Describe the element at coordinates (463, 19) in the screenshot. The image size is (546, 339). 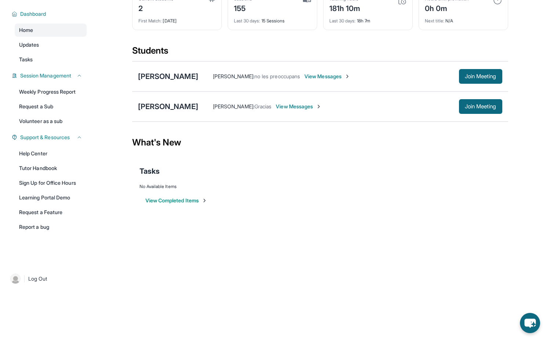
I see `div: N/A` at that location.